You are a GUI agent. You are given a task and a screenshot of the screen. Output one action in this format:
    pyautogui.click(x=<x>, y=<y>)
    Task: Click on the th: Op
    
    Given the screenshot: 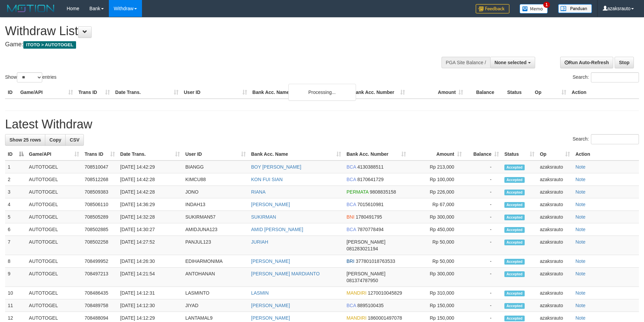 What is the action you would take?
    pyautogui.click(x=550, y=92)
    